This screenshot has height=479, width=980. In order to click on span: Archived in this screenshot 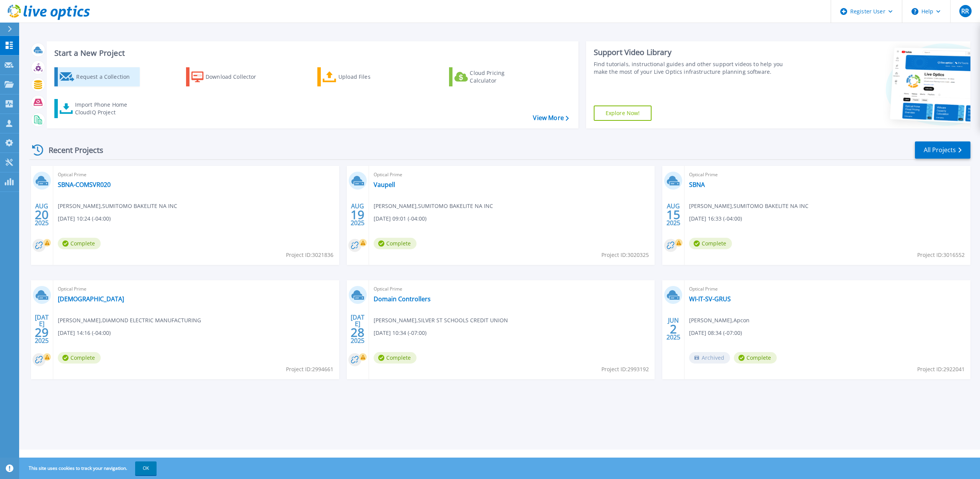, I will do `click(709, 358)`.